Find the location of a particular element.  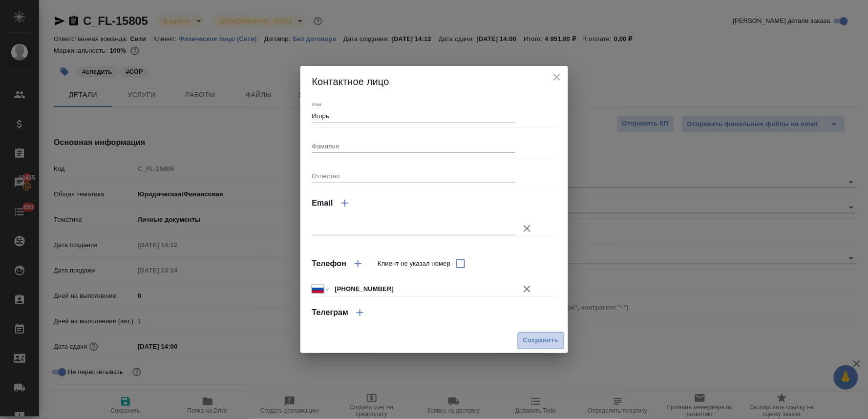

label: Имя is located at coordinates (316, 105).